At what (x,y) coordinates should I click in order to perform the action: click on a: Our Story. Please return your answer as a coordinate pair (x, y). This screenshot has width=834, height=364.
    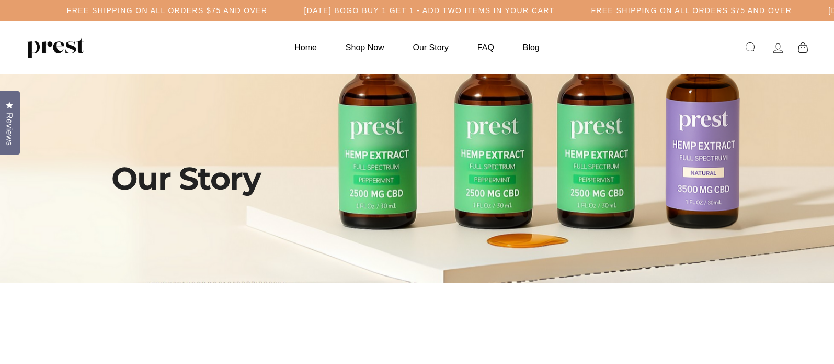
    Looking at the image, I should click on (431, 47).